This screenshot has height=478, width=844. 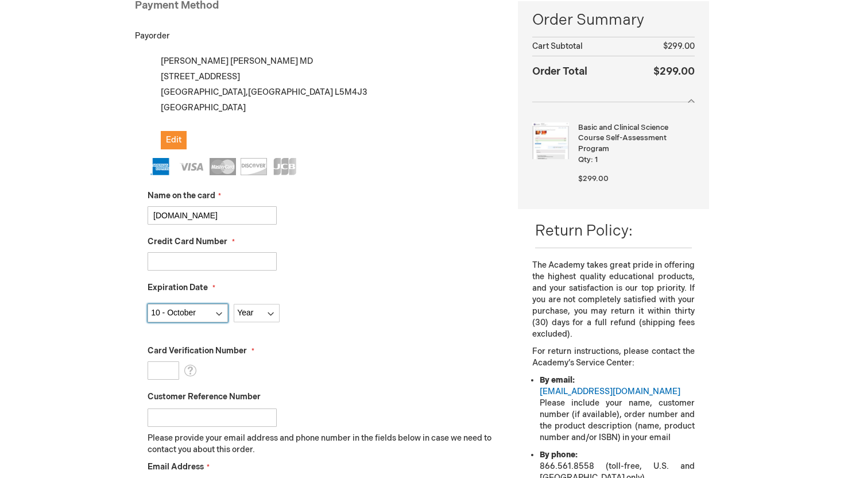 What do you see at coordinates (152, 36) in the screenshot?
I see `span: Payorder` at bounding box center [152, 36].